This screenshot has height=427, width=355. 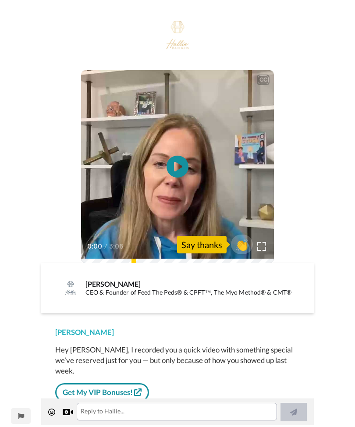 What do you see at coordinates (178, 35) in the screenshot?
I see `img: d49025cf-15c8-452e-bbd7-5f4c33186856` at bounding box center [178, 35].